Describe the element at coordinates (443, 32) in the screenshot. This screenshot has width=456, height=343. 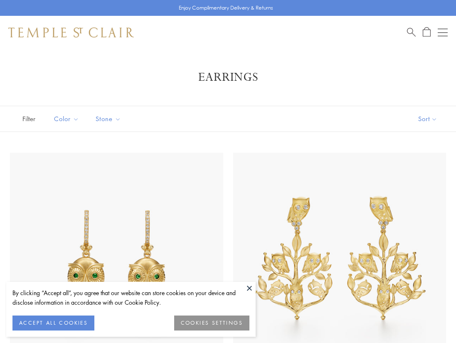
I see `button: Open navigation` at that location.